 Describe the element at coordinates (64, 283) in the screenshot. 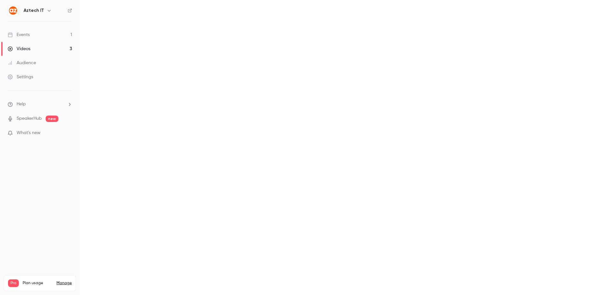

I see `a: Manage` at that location.